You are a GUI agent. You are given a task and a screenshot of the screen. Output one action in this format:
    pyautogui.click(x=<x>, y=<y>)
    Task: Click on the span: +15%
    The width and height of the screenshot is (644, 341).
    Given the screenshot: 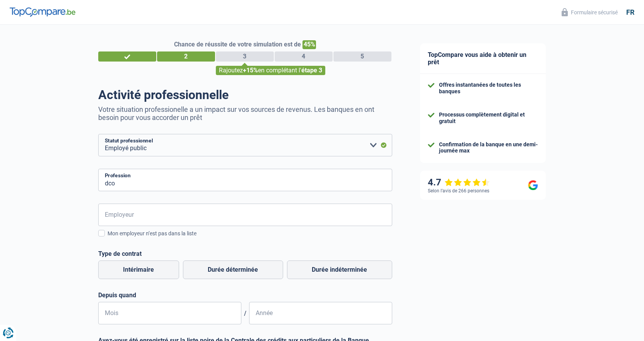 What is the action you would take?
    pyautogui.click(x=250, y=70)
    